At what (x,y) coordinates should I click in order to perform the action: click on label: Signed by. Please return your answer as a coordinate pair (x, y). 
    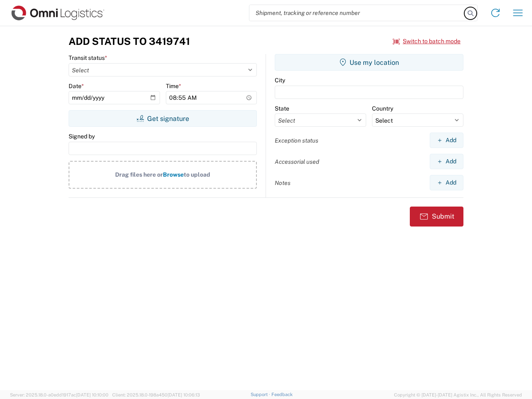
    Looking at the image, I should click on (82, 136).